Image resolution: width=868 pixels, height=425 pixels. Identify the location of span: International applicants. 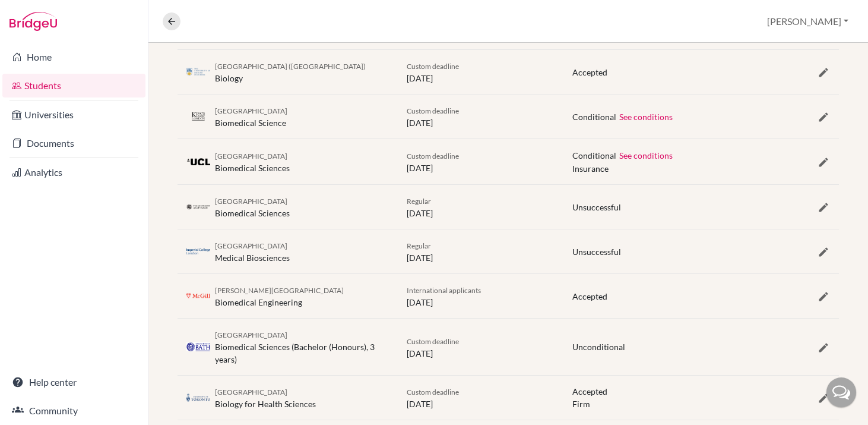
(443, 290).